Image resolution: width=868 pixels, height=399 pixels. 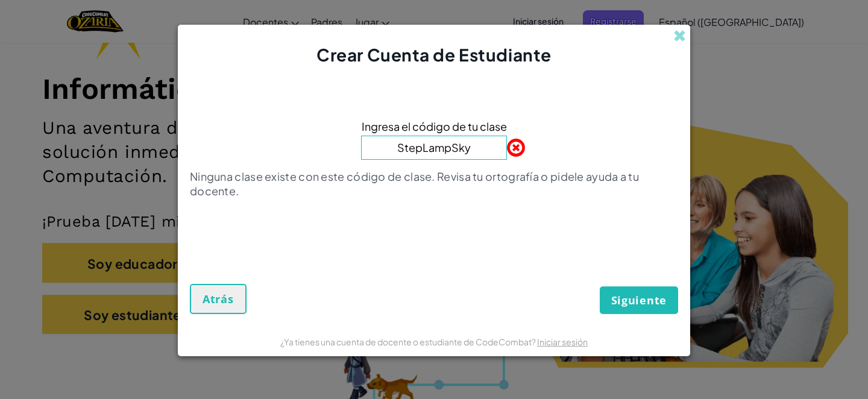 I want to click on button: Atrás, so click(x=218, y=299).